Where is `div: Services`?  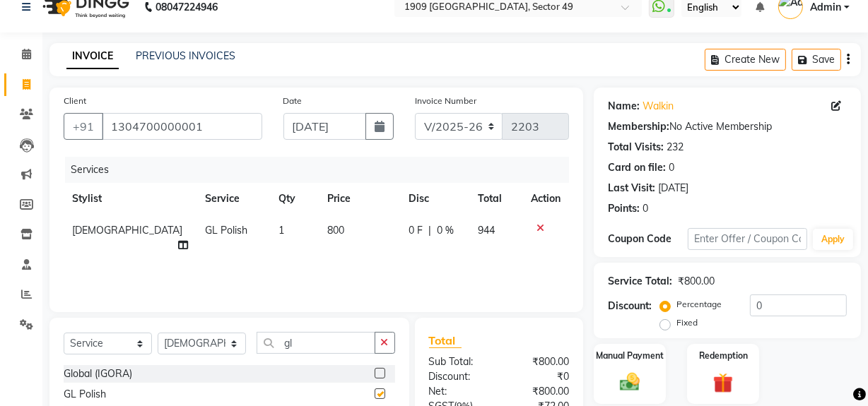
div: Services is located at coordinates (322, 169).